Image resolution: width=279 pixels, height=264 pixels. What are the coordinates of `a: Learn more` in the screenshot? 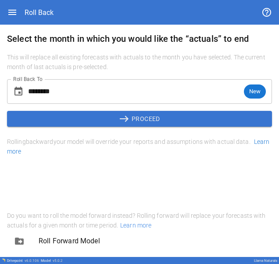 It's located at (138, 146).